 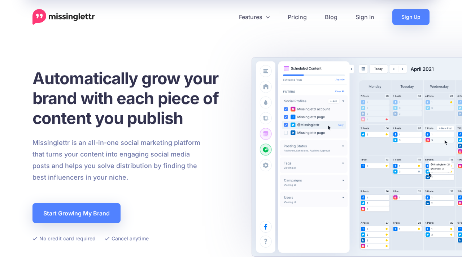 What do you see at coordinates (117, 160) in the screenshot?
I see `p: Missinglettr is an all-in-one social marketing platform that turns your content into engaging soc...` at bounding box center [117, 160].